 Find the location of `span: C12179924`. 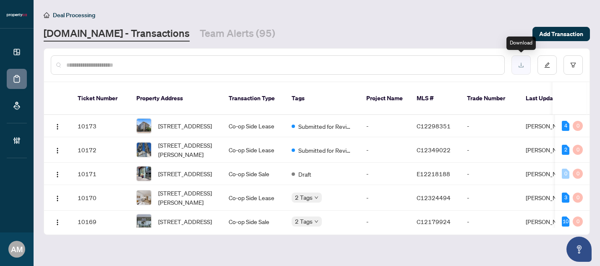

span: C12179924 is located at coordinates (433, 221).